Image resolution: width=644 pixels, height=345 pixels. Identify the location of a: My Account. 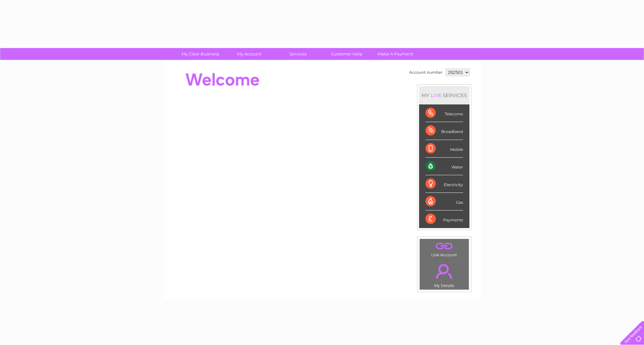
(249, 54).